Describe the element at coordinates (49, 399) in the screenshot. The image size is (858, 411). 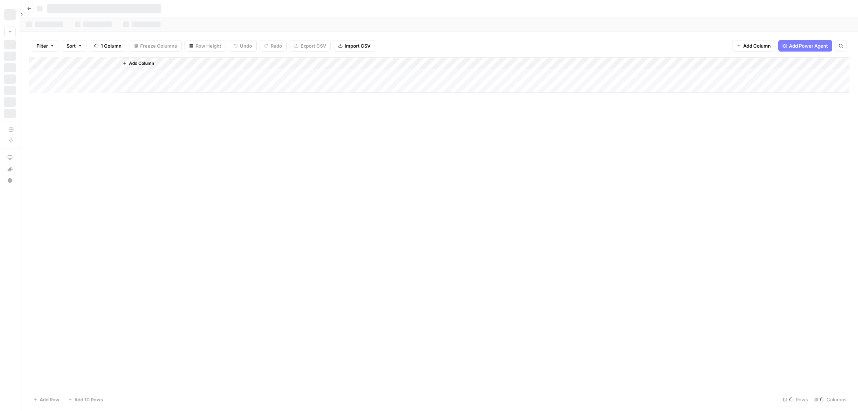
I see `span: Add Row` at that location.